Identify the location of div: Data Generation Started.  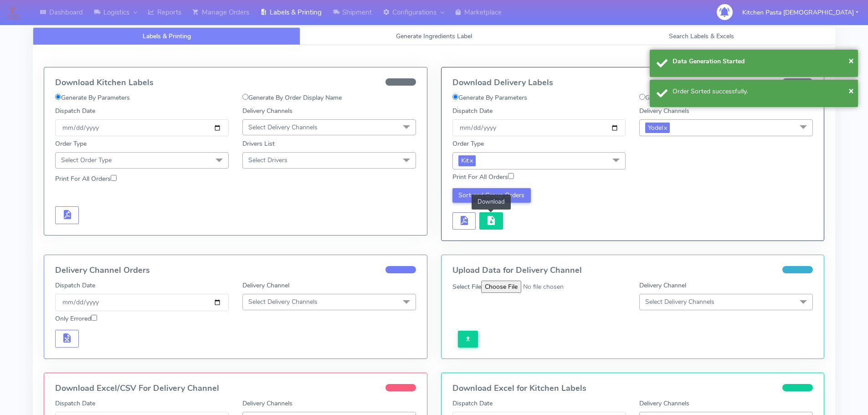
(762, 61).